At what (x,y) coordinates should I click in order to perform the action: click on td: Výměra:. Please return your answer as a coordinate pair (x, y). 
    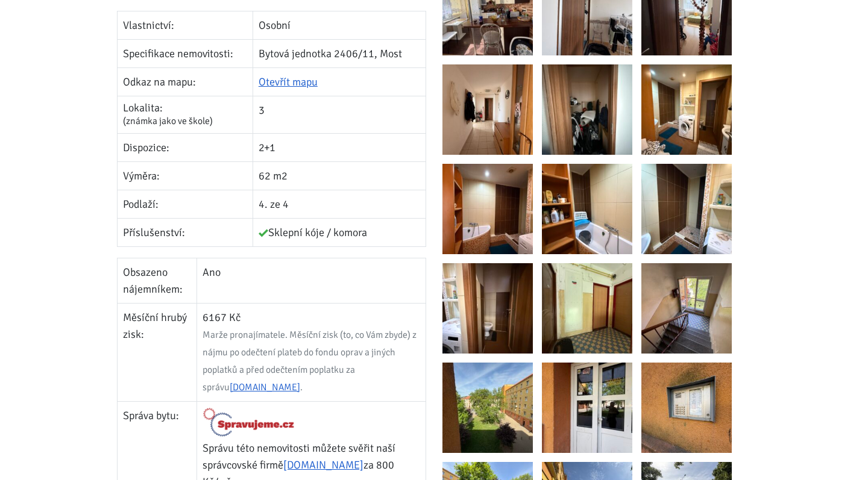
    Looking at the image, I should click on (185, 175).